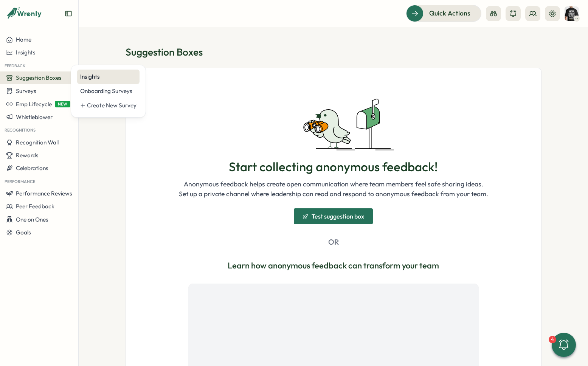 This screenshot has height=366, width=588. What do you see at coordinates (32, 219) in the screenshot?
I see `span: One on Ones` at bounding box center [32, 219].